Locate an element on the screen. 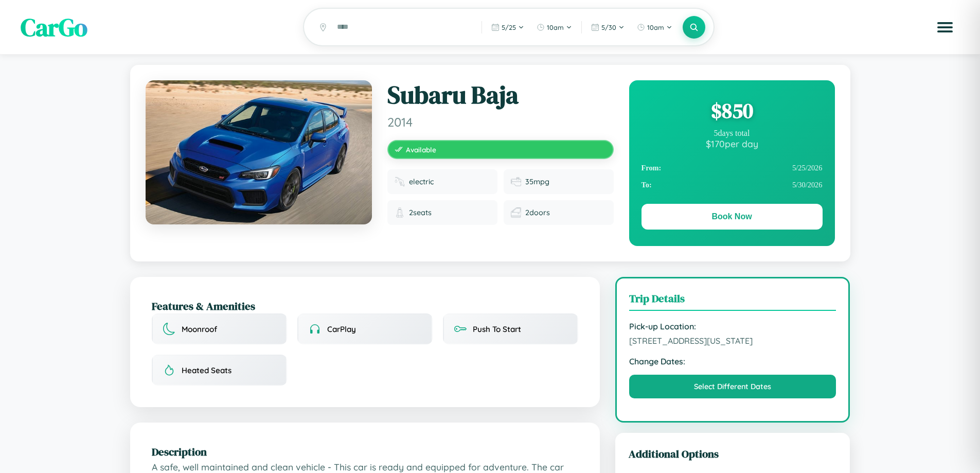  span: 5 / 25 is located at coordinates (509, 28).